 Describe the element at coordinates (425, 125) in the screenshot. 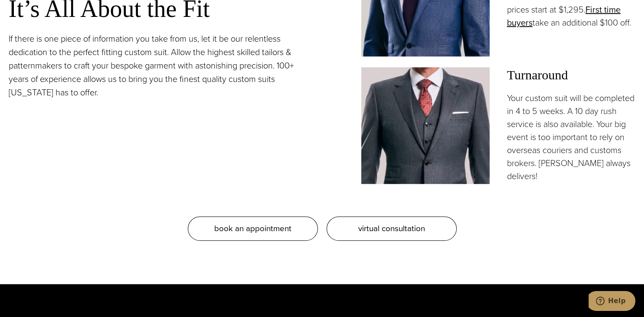

I see `img: Client in vested charcoal bespoke suit with white shirt and red patterned tie.` at that location.